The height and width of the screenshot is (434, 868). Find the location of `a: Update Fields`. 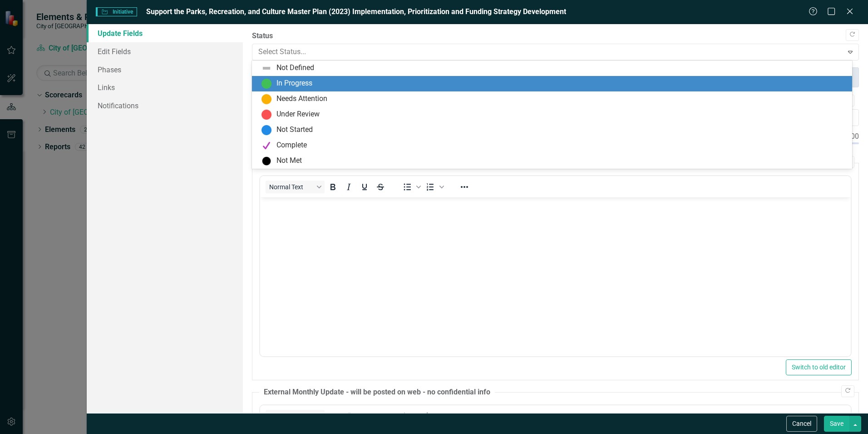

a: Update Fields is located at coordinates (165, 34).